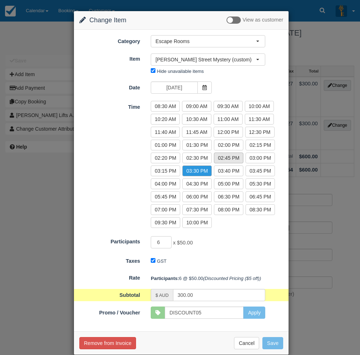  I want to click on label: 03:00 PM, so click(260, 158).